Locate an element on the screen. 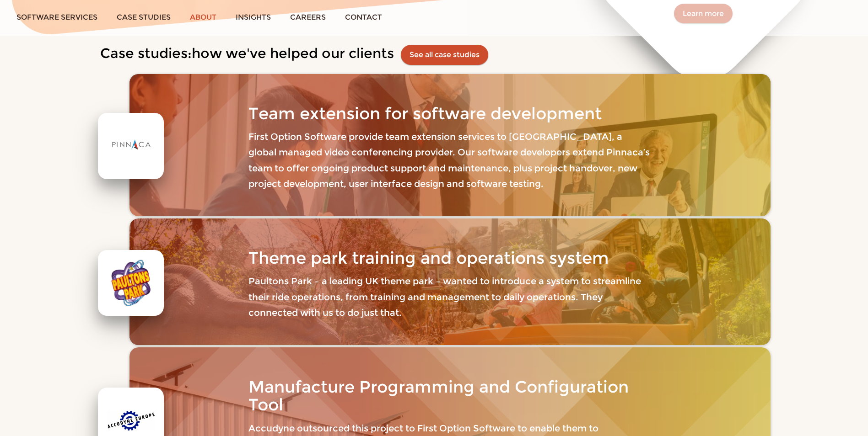 The image size is (868, 436). button: See all case studies is located at coordinates (445, 55).